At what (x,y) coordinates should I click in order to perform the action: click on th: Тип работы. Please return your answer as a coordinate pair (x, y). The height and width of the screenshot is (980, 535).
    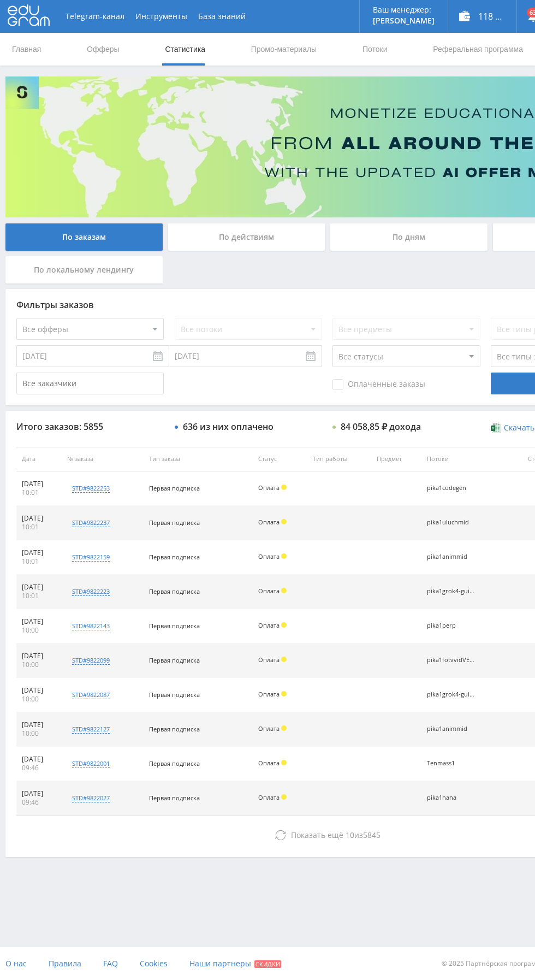
    Looking at the image, I should click on (339, 459).